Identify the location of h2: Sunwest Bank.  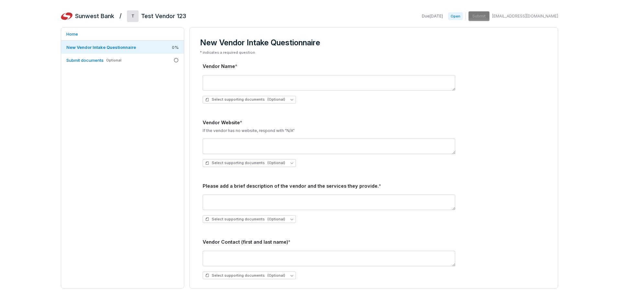
(95, 16).